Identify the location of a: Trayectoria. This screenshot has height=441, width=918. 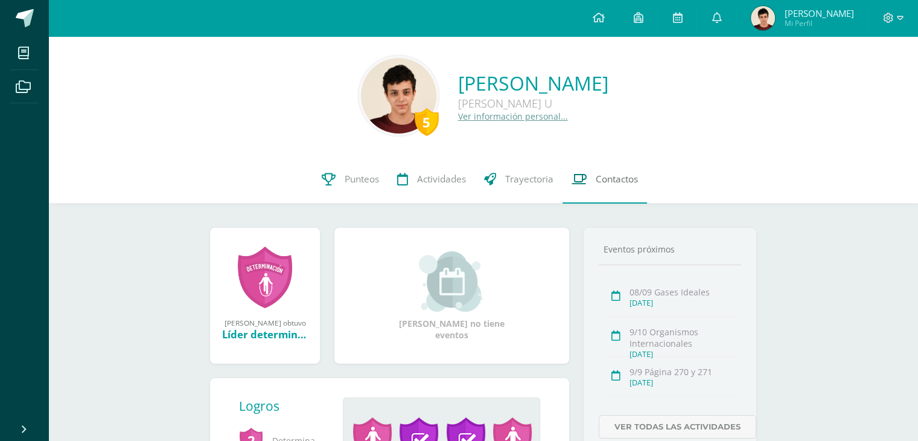
(519, 179).